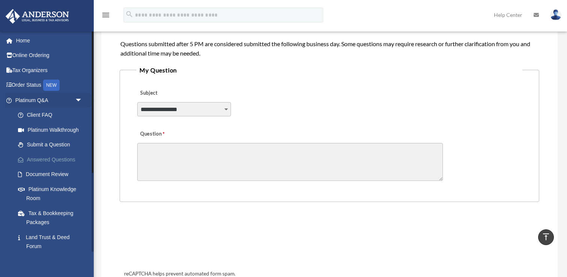 The height and width of the screenshot is (277, 567). What do you see at coordinates (173, 93) in the screenshot?
I see `label: Subject` at bounding box center [173, 93].